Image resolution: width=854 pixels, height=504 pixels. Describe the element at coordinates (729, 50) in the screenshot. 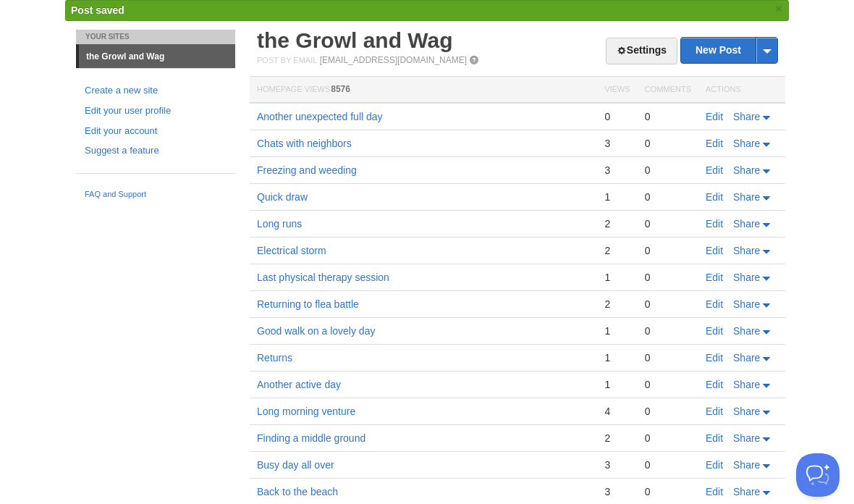

I see `a: New Post` at that location.